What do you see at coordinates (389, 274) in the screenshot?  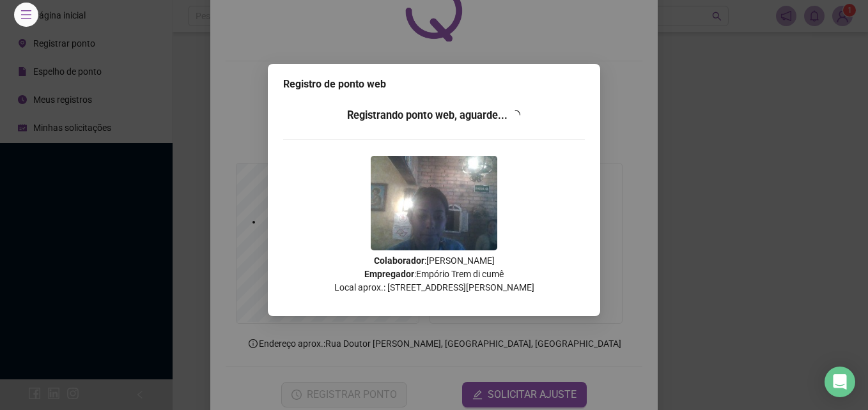 I see `strong: Empregador` at bounding box center [389, 274].